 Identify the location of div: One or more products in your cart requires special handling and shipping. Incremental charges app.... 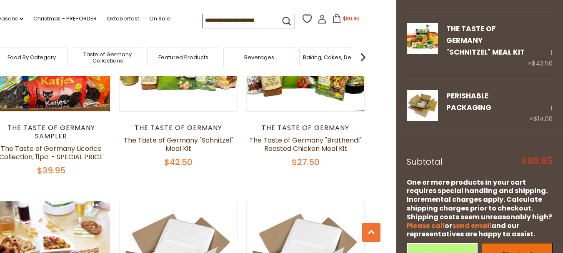
(480, 209).